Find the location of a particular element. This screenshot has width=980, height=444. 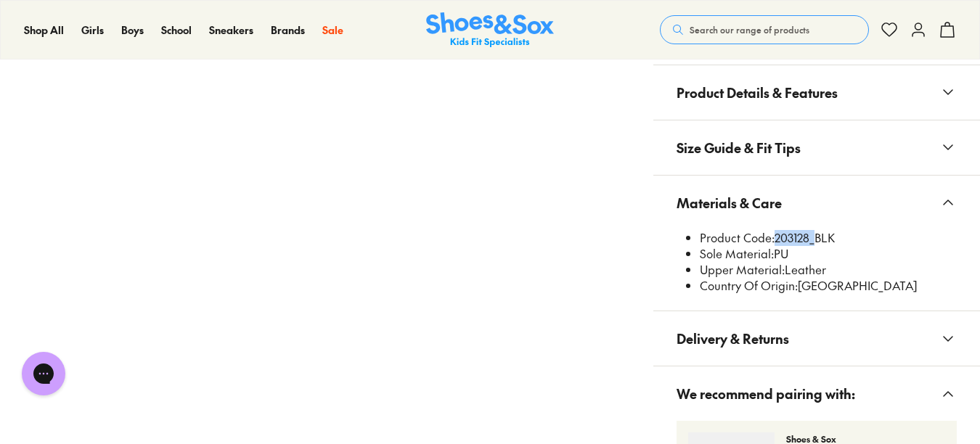

span: Sale is located at coordinates (332, 29).